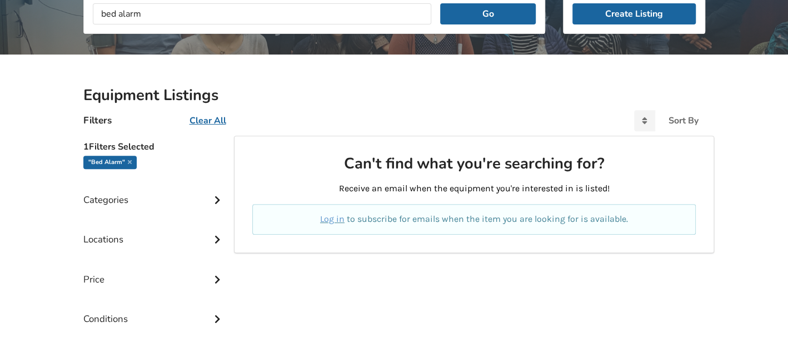 The image size is (788, 357). Describe the element at coordinates (488, 14) in the screenshot. I see `button: Go` at that location.